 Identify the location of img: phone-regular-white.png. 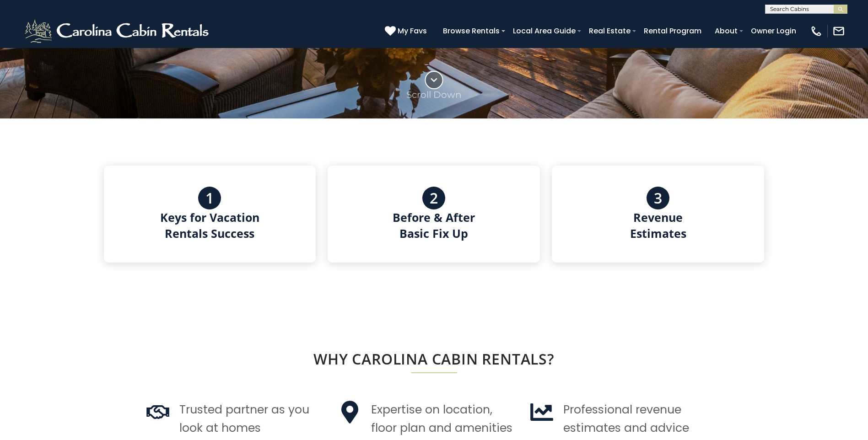
(816, 31).